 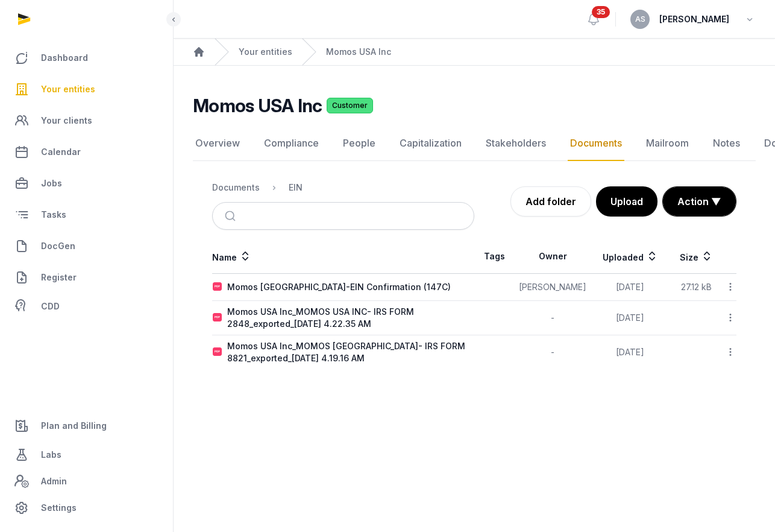 What do you see at coordinates (86, 425) in the screenshot?
I see `a: Plan and Billing` at bounding box center [86, 425].